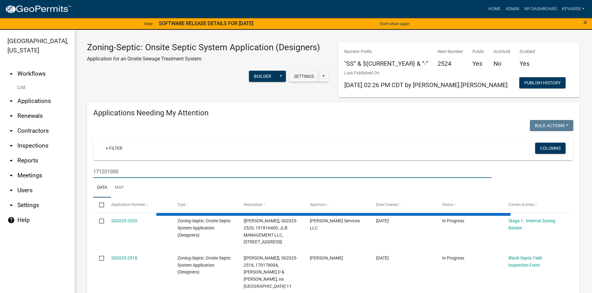 The image size is (592, 293). I want to click on datatable-header-cell: Type, so click(204, 205).